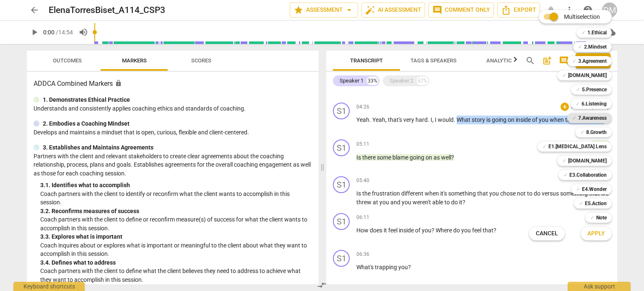 This screenshot has height=291, width=644. What do you see at coordinates (597, 234) in the screenshot?
I see `button: Apply` at bounding box center [597, 234].